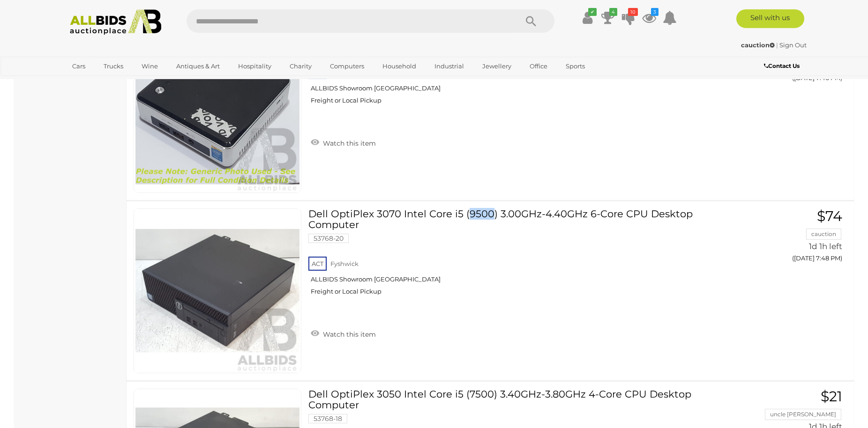 The height and width of the screenshot is (428, 868). Describe the element at coordinates (655, 12) in the screenshot. I see `i: 3` at that location.